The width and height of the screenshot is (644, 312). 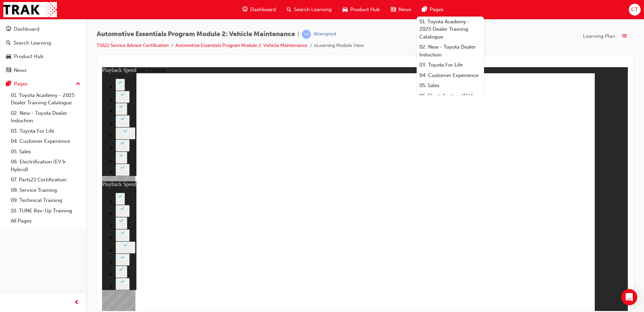 What do you see at coordinates (43, 70) in the screenshot?
I see `a: News` at bounding box center [43, 70].